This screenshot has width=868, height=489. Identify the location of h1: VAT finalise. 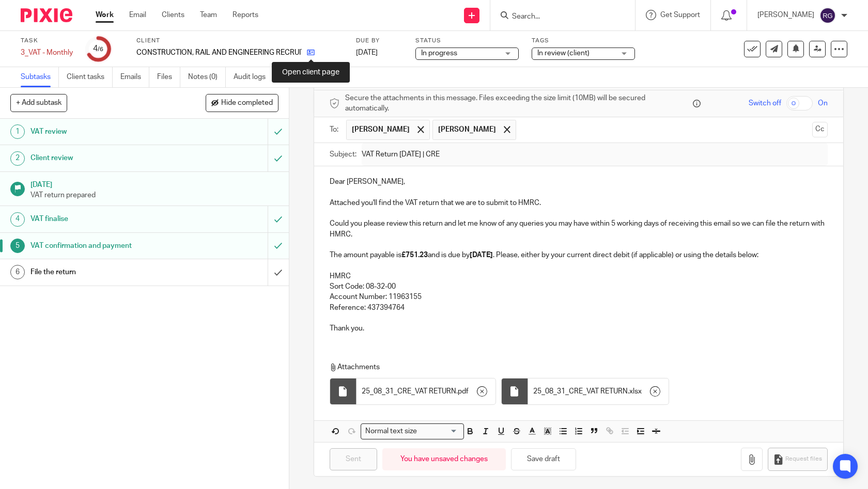
(106, 219).